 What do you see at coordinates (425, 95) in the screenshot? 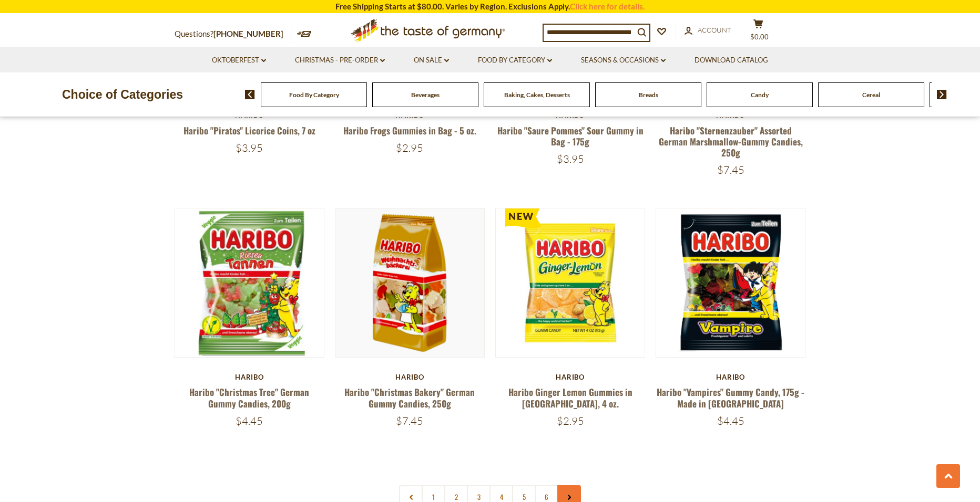
I see `a: Beverages` at bounding box center [425, 95].